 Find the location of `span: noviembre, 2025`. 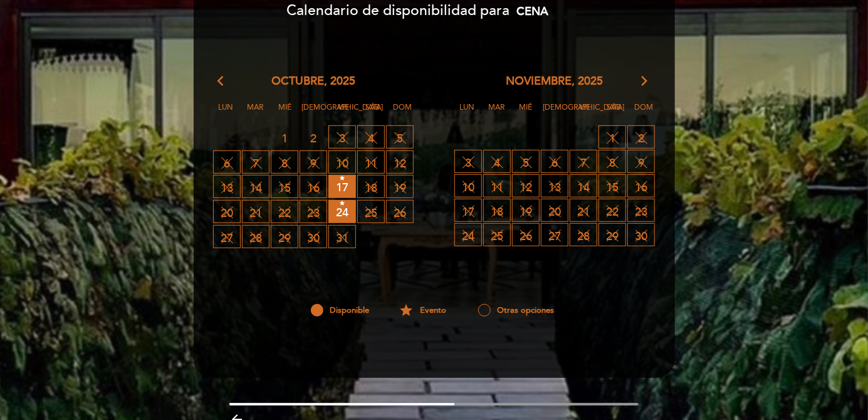

span: noviembre, 2025 is located at coordinates (554, 82).